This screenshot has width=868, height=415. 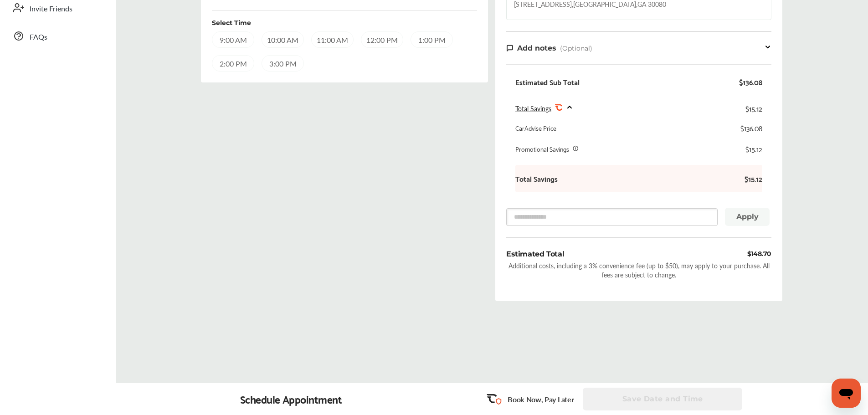 I want to click on b: $15.12, so click(x=749, y=179).